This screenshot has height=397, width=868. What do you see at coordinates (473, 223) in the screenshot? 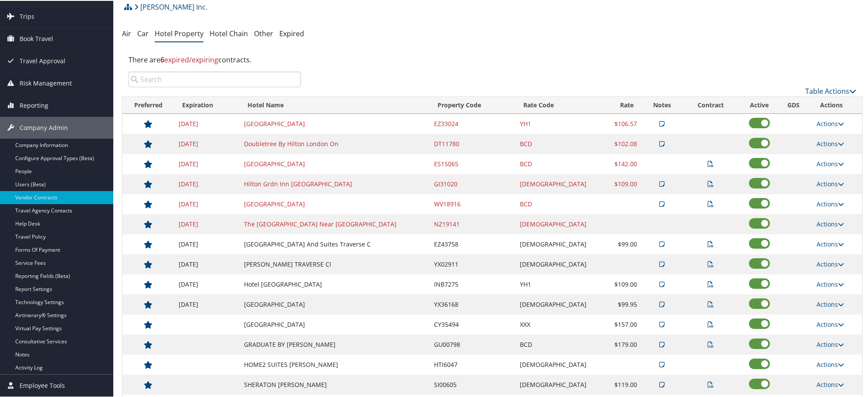
I see `td: NZ19141` at bounding box center [473, 223].